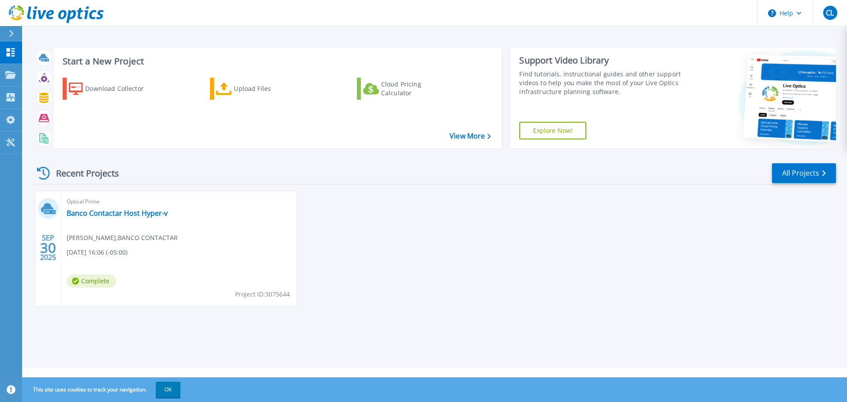 This screenshot has width=847, height=402. Describe the element at coordinates (48, 247) in the screenshot. I see `div: SEP 2025` at that location.